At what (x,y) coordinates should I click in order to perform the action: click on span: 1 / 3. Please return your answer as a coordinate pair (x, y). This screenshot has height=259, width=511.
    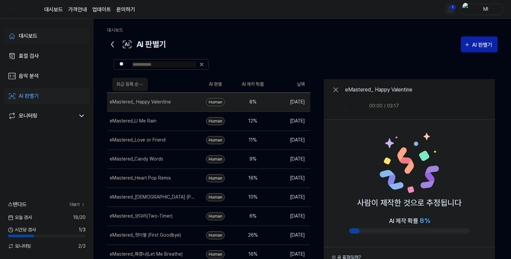
    Looking at the image, I should click on (82, 230).